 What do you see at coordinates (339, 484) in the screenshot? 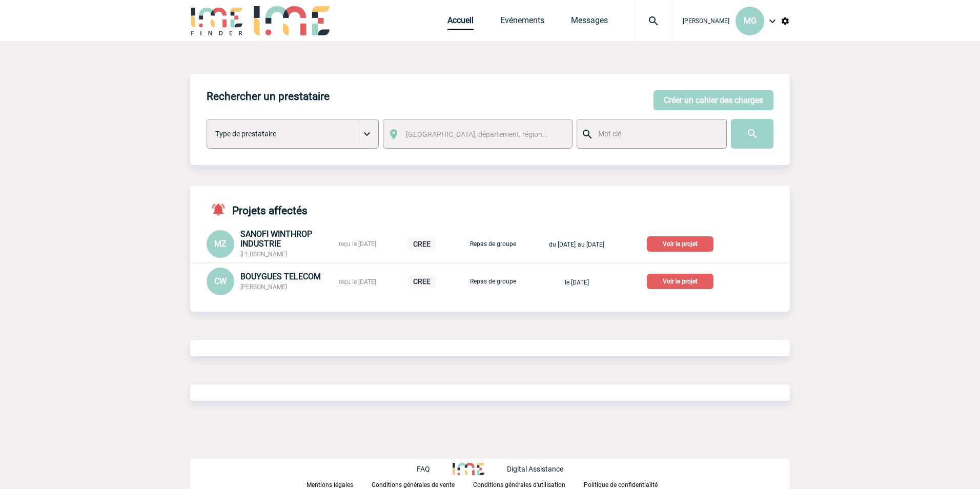
I see `a: Mentions légales` at bounding box center [339, 484].